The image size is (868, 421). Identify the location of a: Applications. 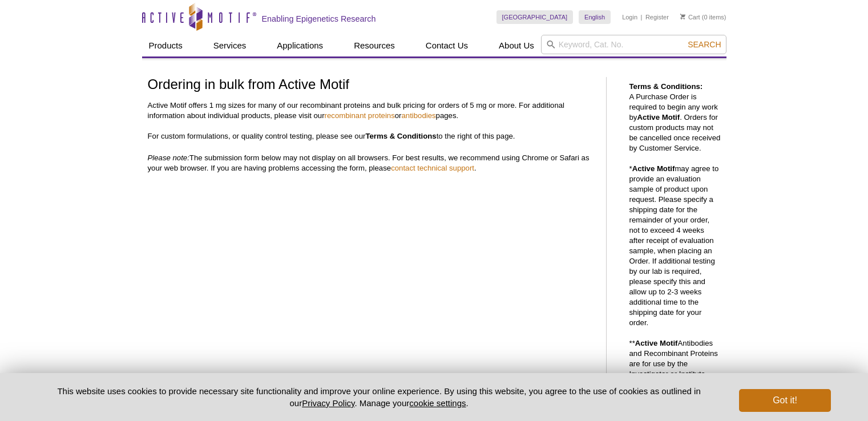
(300, 46).